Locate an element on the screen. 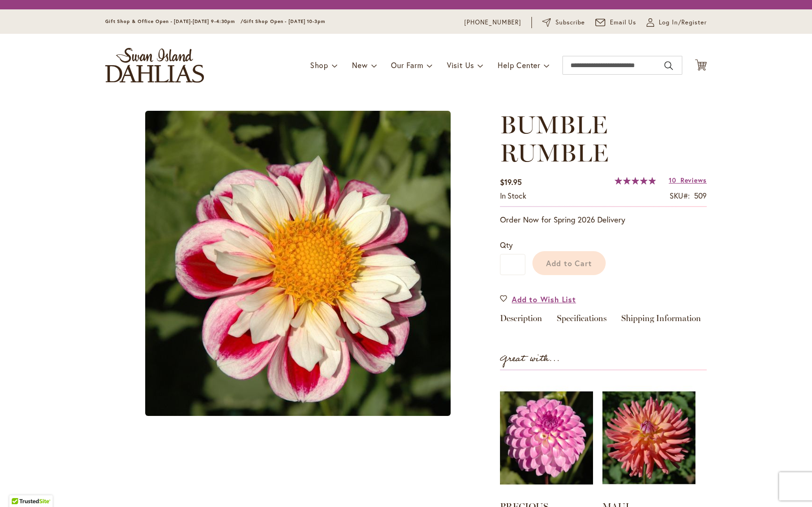  a: 10 Reviews is located at coordinates (687, 180).